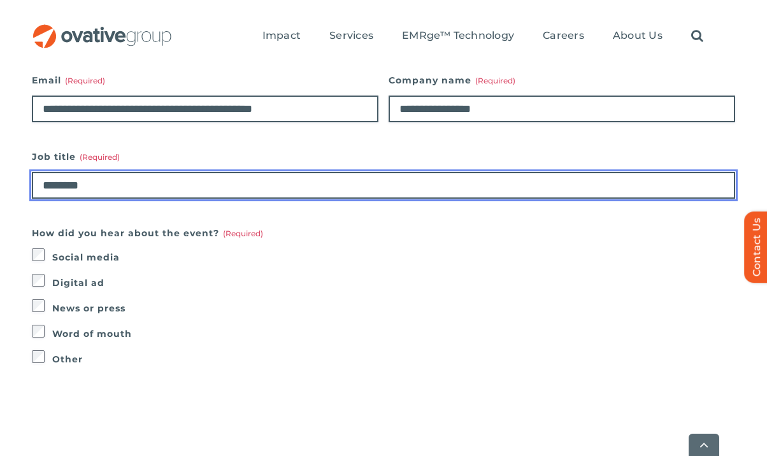 This screenshot has height=456, width=767. I want to click on span: About Us, so click(638, 36).